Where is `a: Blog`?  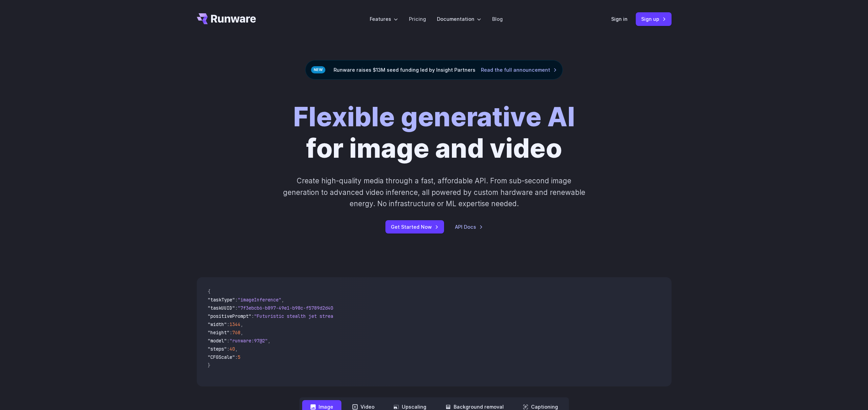
a: Blog is located at coordinates (497, 19).